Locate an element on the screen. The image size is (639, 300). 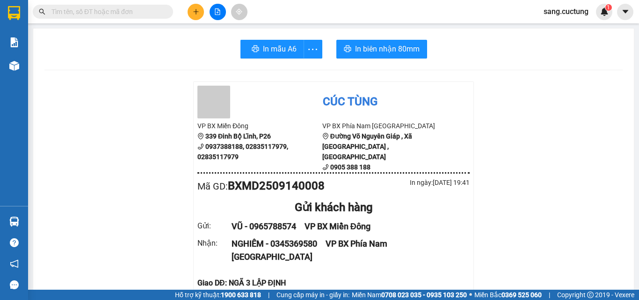
sup: 1 is located at coordinates (609, 7).